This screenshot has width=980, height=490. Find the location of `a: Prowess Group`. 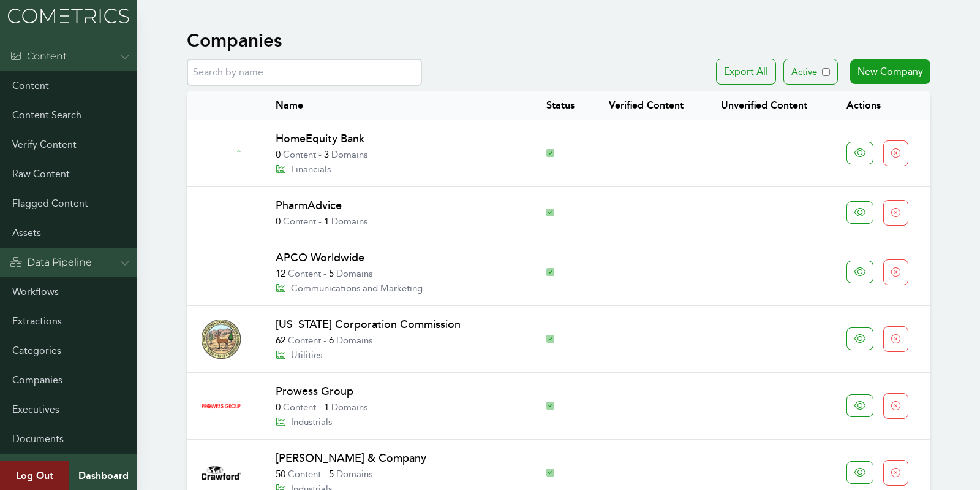

a: Prowess Group is located at coordinates (315, 391).